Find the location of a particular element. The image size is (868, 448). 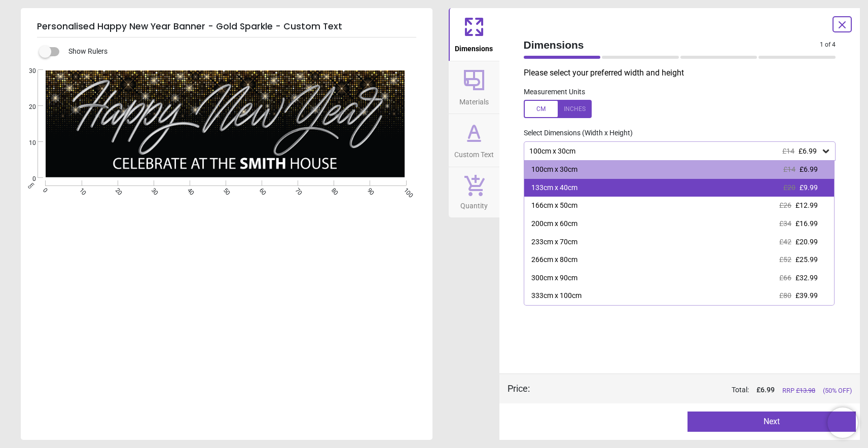

div: Show Rulers is located at coordinates (239, 52).